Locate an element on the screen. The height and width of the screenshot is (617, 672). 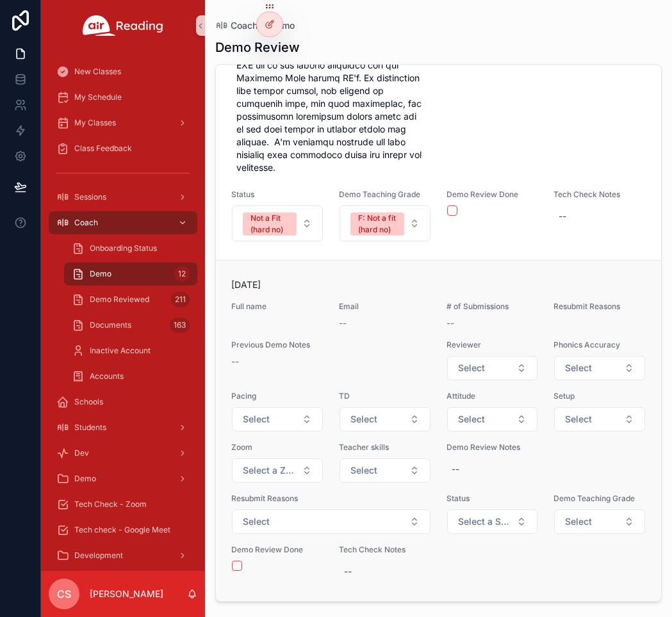
span: My Schedule is located at coordinates (98, 98).